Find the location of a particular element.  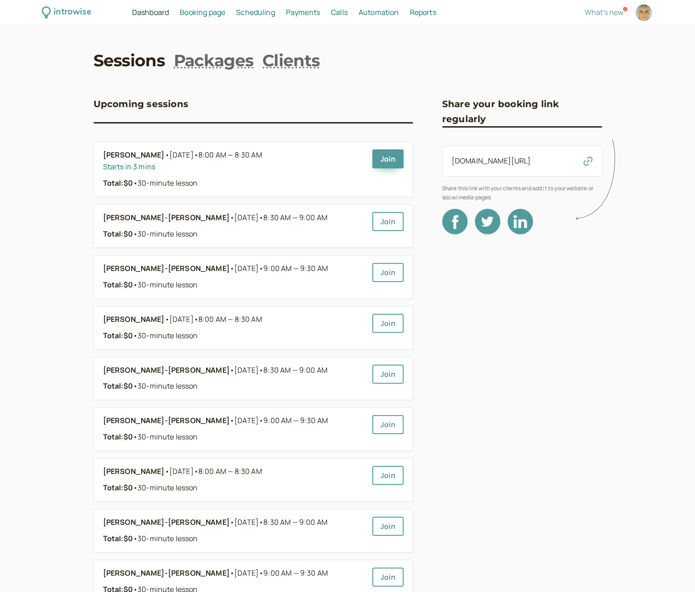

h3: Share your booking link regularly is located at coordinates (522, 111).